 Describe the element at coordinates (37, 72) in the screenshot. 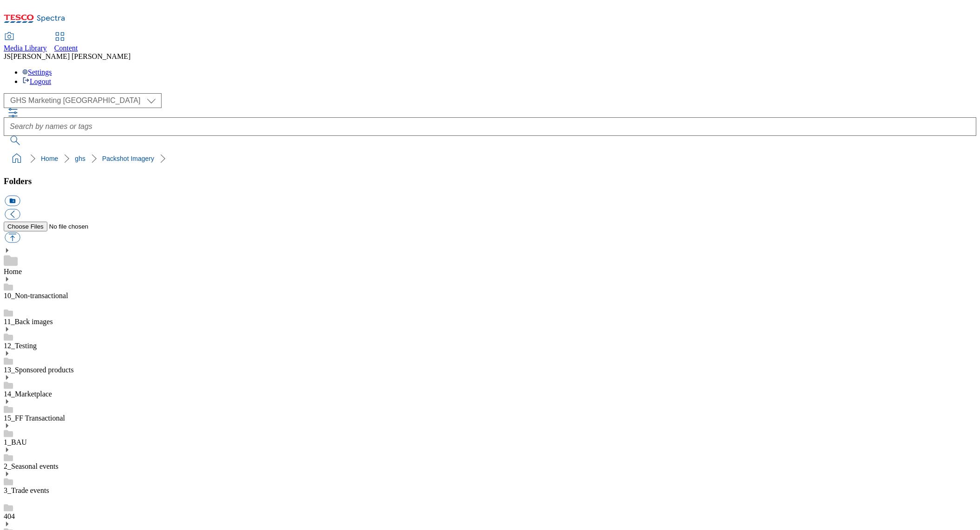

I see `a: Settings` at that location.